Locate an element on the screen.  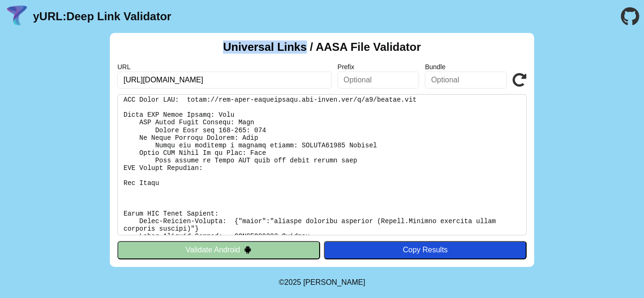
img: droidIcon.svg is located at coordinates (248, 249).